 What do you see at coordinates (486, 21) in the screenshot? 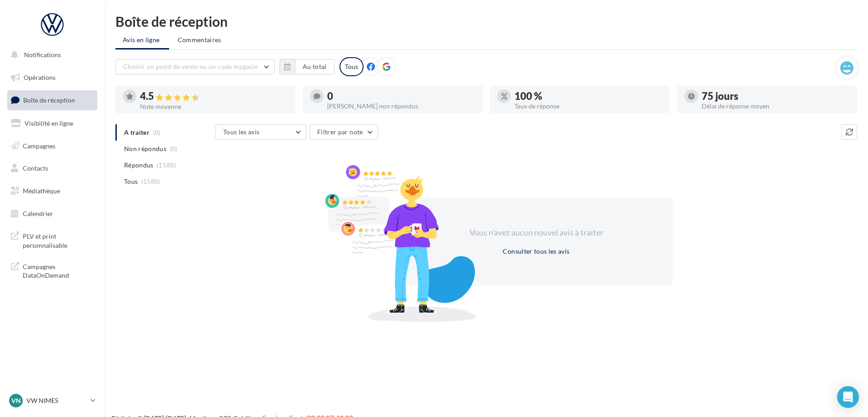
I see `div: Boîte de réception` at bounding box center [486, 21].